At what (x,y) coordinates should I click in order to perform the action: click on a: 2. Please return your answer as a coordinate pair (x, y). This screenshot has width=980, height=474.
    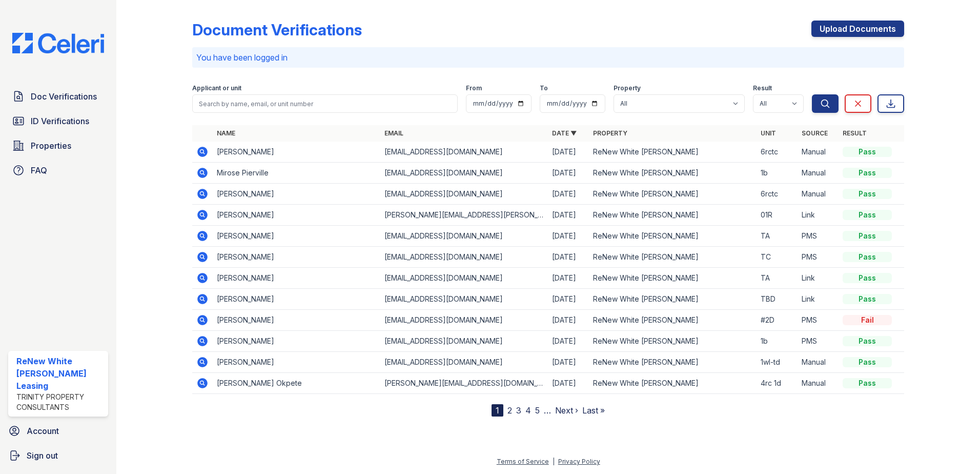
    Looking at the image, I should click on (510, 410).